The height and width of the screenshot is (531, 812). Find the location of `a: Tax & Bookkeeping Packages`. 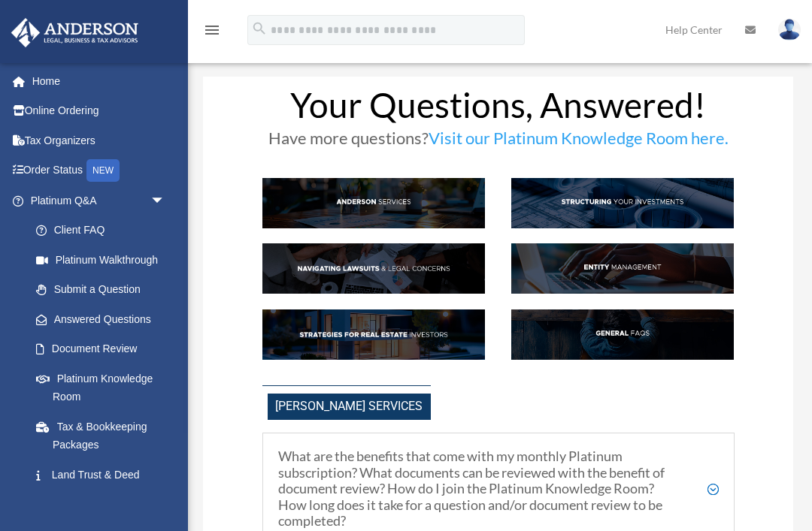

a: Tax & Bookkeeping Packages is located at coordinates (104, 436).